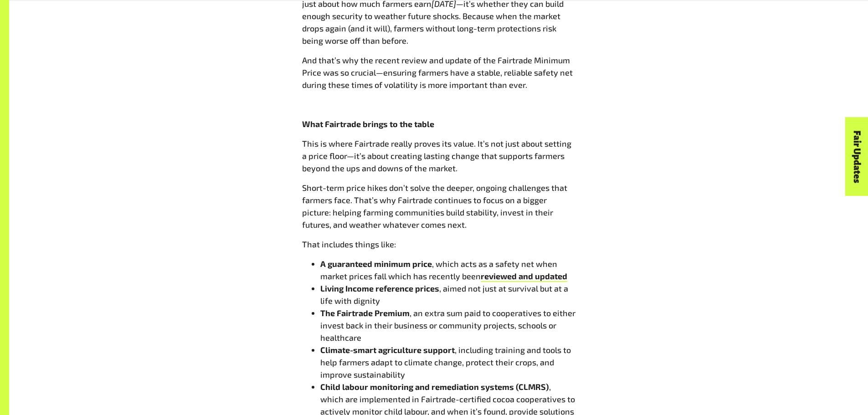 Image resolution: width=868 pixels, height=415 pixels. I want to click on span: What Fairtrade brings to the table, so click(368, 124).